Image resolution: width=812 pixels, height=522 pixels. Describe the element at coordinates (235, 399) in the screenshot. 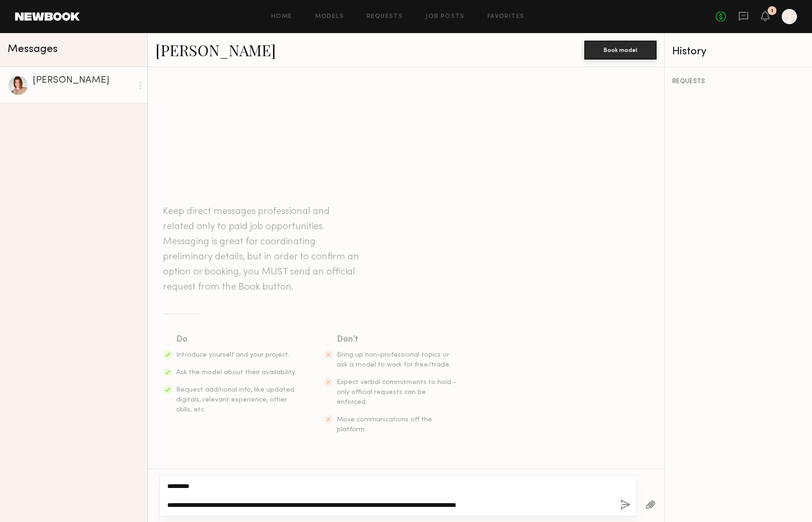

I see `span: Request additional info, like updated digitals, relevant experience, other skills, etc.` at that location.